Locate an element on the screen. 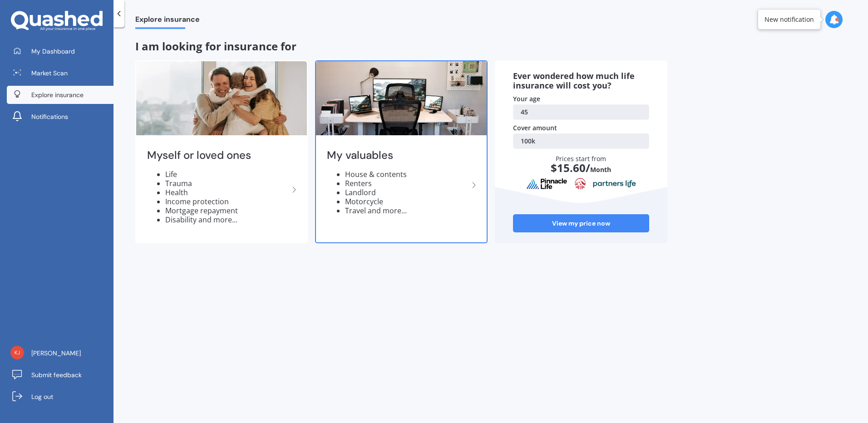  img: pinnacle is located at coordinates (547, 184).